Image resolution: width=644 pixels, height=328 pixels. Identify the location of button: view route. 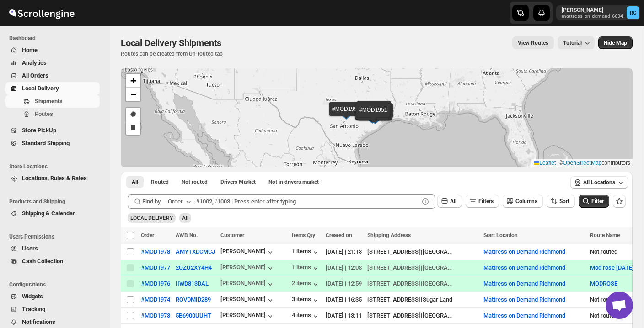
(532, 43).